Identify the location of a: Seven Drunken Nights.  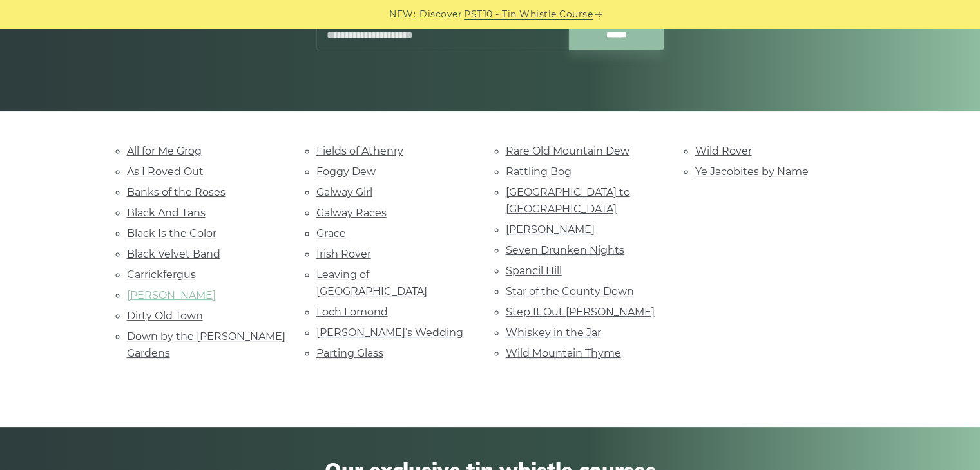
(565, 250).